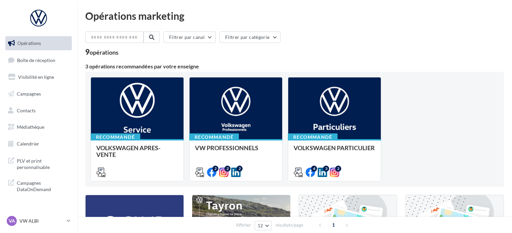 The width and height of the screenshot is (512, 233). What do you see at coordinates (29, 43) in the screenshot?
I see `span: Opérations` at bounding box center [29, 43].